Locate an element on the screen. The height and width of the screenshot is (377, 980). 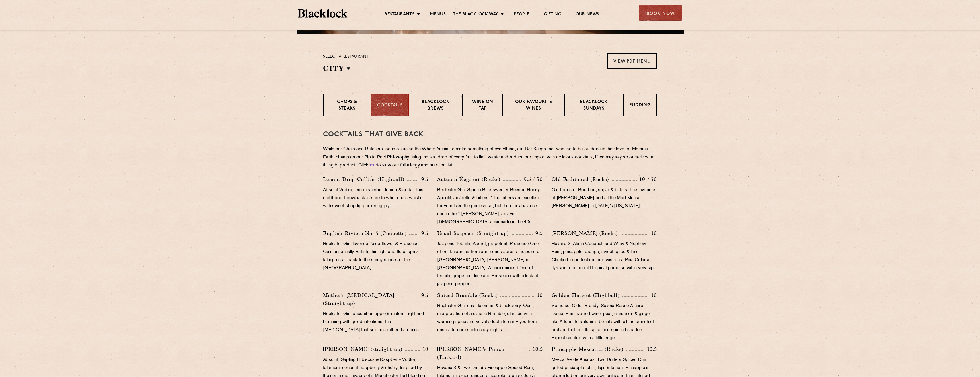
div: Book Now is located at coordinates (661, 14).